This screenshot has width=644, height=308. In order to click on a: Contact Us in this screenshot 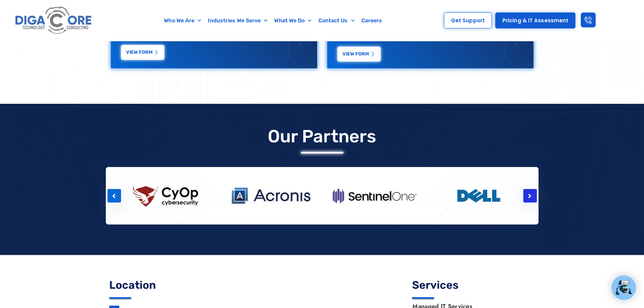, I will do `click(336, 21)`.